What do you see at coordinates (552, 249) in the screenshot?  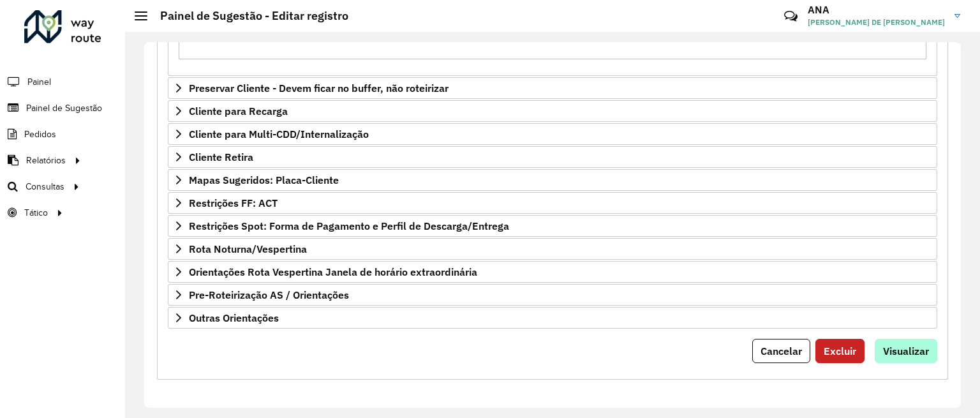 I see `a: Rota Noturna/Vespertina` at bounding box center [552, 249].